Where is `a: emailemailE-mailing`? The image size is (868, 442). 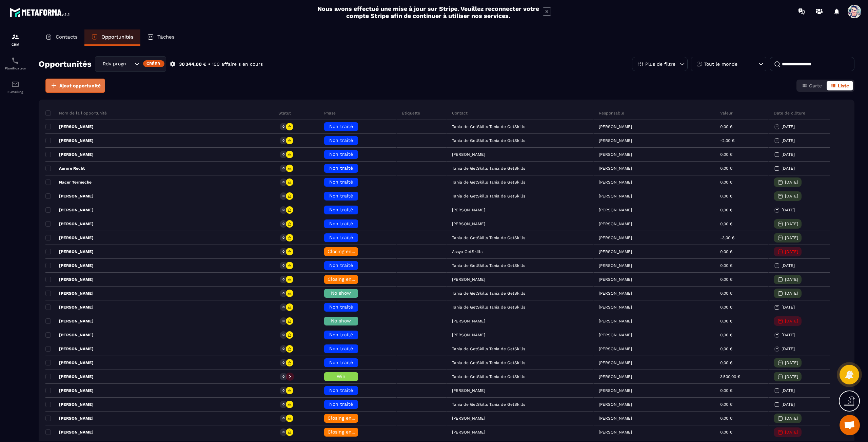 a: emailemailE-mailing is located at coordinates (15, 87).